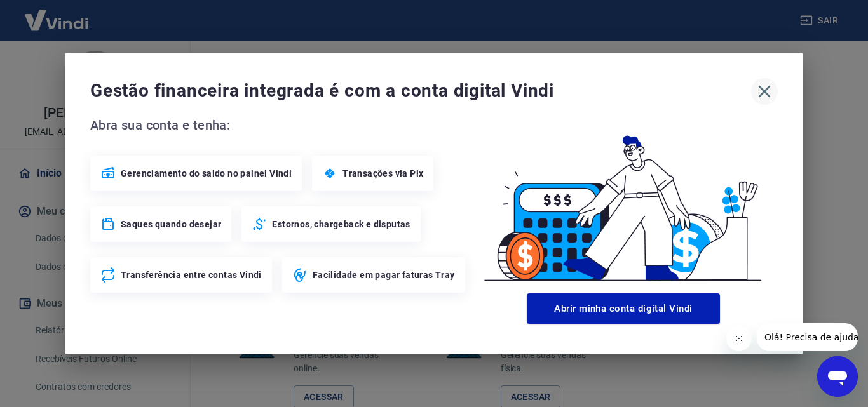 This screenshot has height=407, width=868. Describe the element at coordinates (57, 14) in the screenshot. I see `span: Olá! Precisa de ajuda?` at that location.